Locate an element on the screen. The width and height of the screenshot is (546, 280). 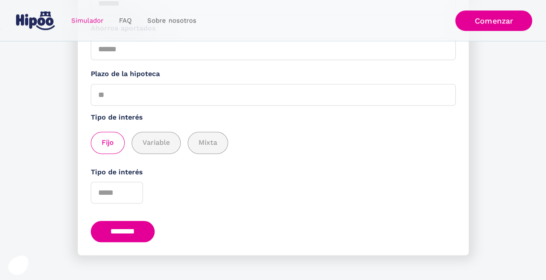
span: Mixta is located at coordinates (208, 142).